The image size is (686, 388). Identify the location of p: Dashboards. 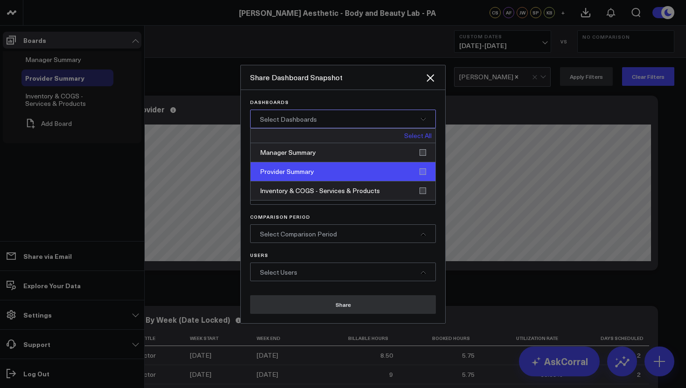
(343, 102).